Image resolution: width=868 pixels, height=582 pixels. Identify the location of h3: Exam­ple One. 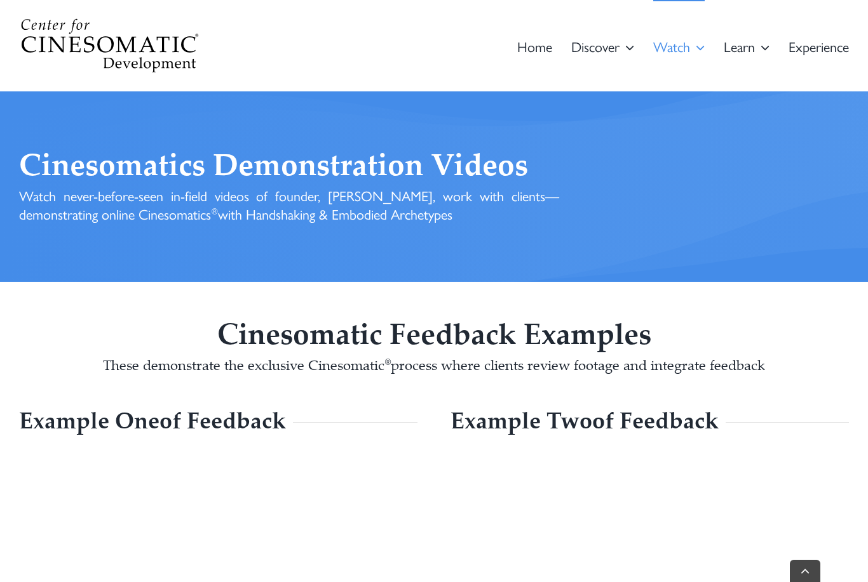
(152, 424).